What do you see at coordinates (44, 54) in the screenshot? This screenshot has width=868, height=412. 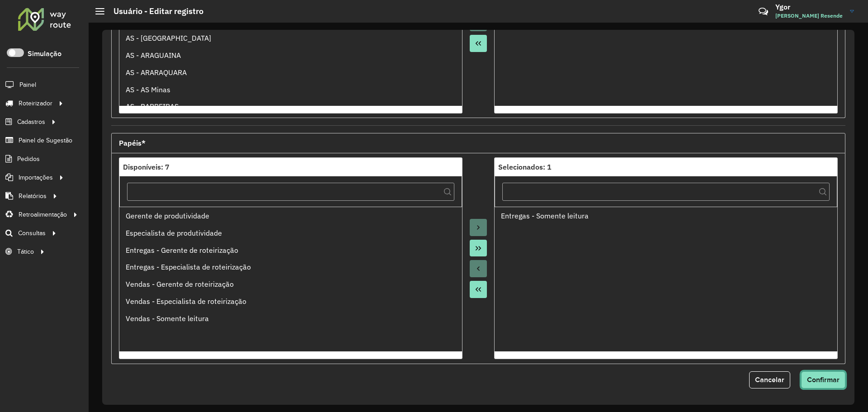 I see `label: Simulação` at bounding box center [44, 54].